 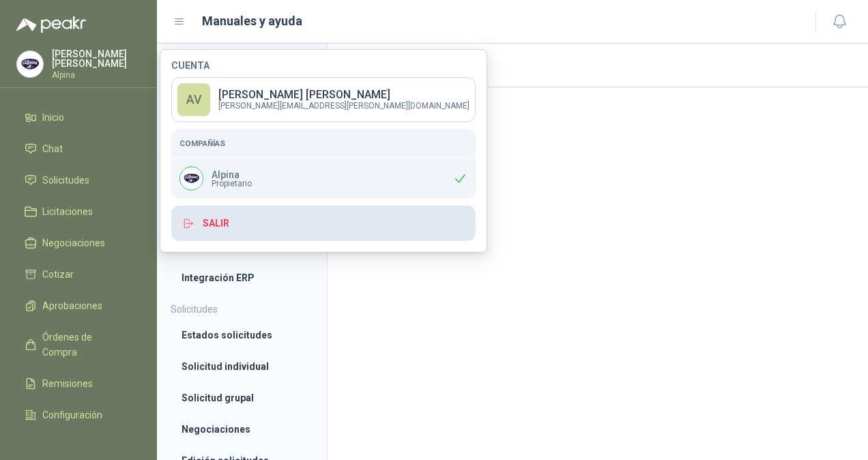 I want to click on a: Solicitud individual, so click(x=242, y=367).